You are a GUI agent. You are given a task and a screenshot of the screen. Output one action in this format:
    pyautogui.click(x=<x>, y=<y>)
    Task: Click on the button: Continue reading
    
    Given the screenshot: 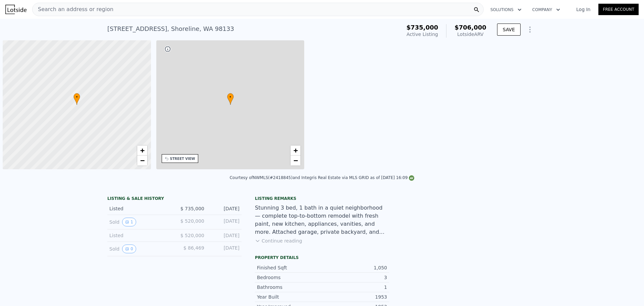 What is the action you would take?
    pyautogui.click(x=278, y=241)
    